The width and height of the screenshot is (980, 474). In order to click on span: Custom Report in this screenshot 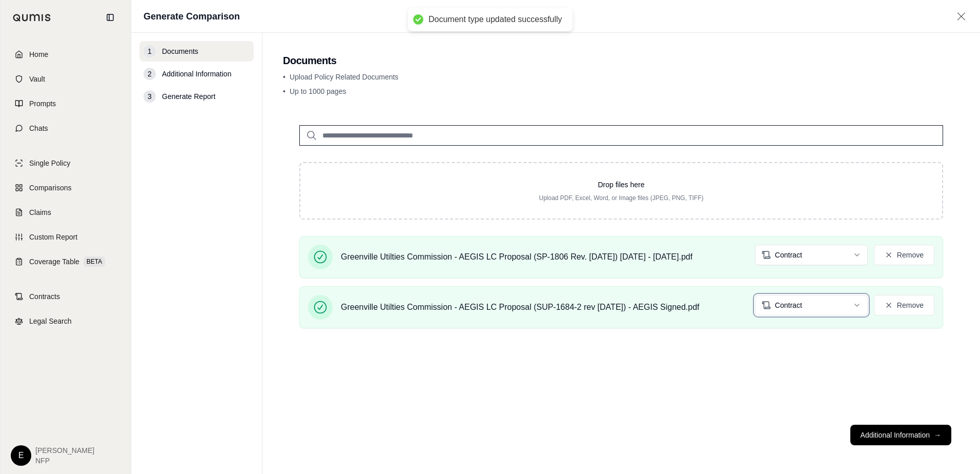, I will do `click(53, 237)`.